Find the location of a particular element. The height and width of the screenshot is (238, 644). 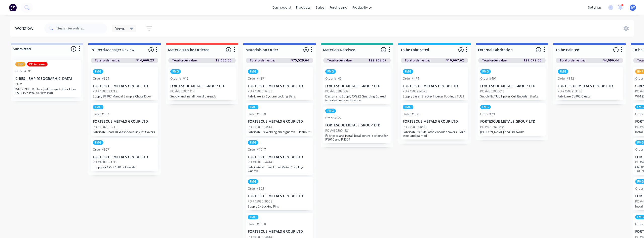

input: Search for orders... is located at coordinates (82, 28).